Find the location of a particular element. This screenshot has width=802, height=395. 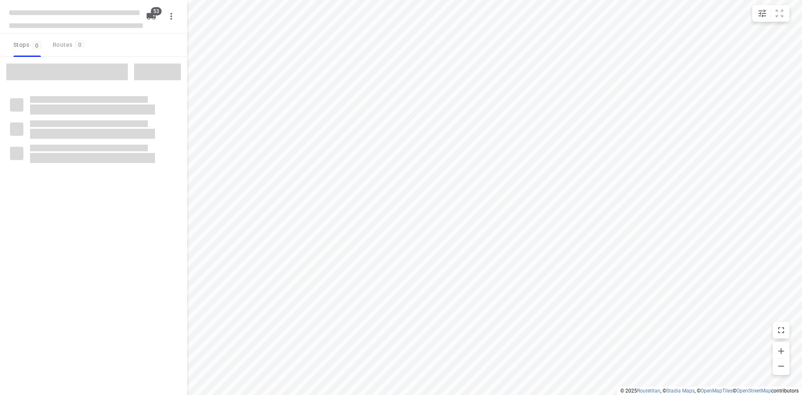

button: Map settings is located at coordinates (762, 13).